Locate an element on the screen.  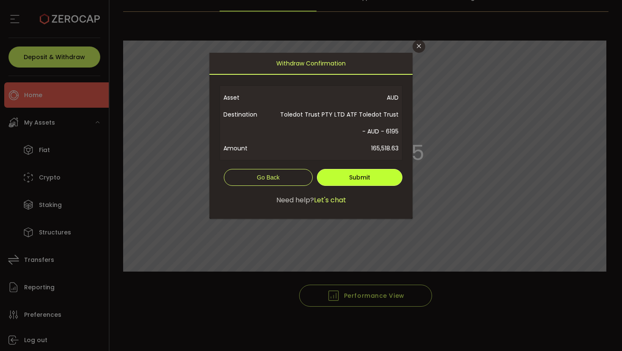
button: Go Back is located at coordinates (268, 178).